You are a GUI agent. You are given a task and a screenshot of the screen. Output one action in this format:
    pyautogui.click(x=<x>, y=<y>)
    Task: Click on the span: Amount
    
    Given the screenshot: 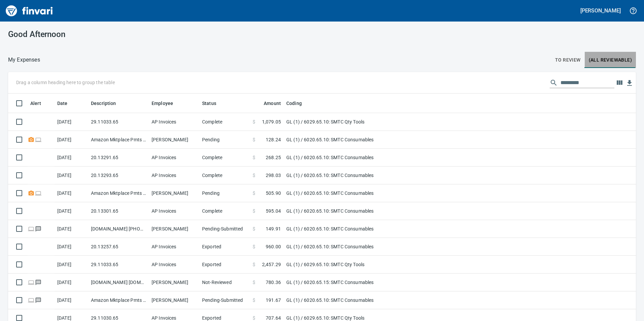 What is the action you would take?
    pyautogui.click(x=272, y=103)
    